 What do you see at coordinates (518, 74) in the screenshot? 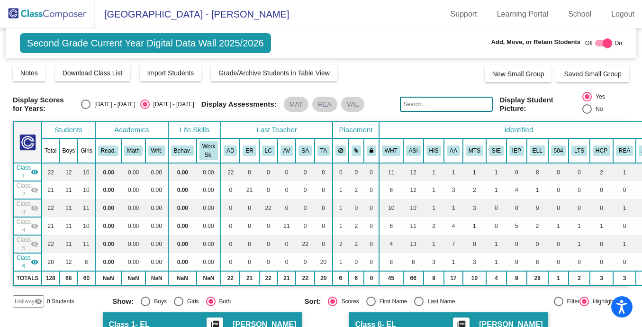
I see `button: New Small Group` at bounding box center [518, 74].